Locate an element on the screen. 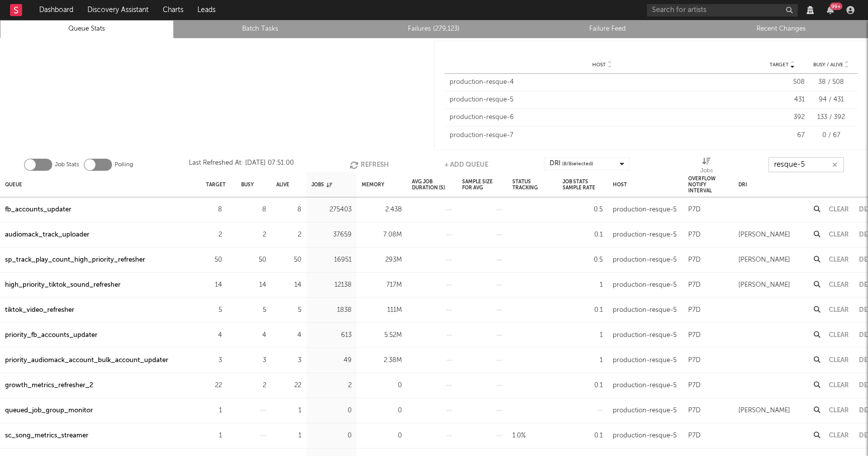  div: production-resque-7 is located at coordinates (602, 135).